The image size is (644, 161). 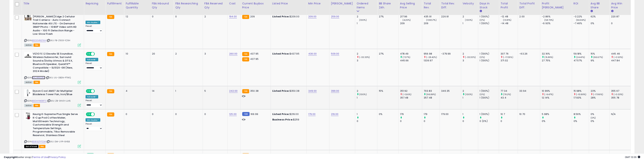 What do you see at coordinates (556, 24) in the screenshot?
I see `div: -6.93%` at bounding box center [556, 24].